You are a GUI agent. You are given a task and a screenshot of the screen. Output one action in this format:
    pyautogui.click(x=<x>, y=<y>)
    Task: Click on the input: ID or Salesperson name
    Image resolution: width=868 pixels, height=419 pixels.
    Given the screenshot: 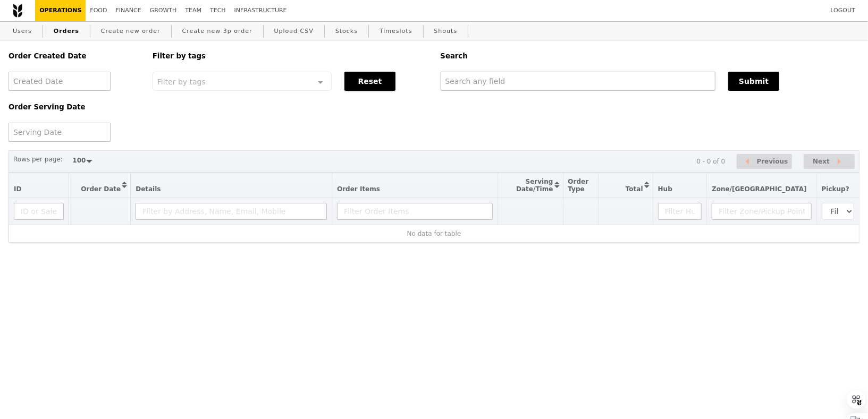 What is the action you would take?
    pyautogui.click(x=39, y=211)
    